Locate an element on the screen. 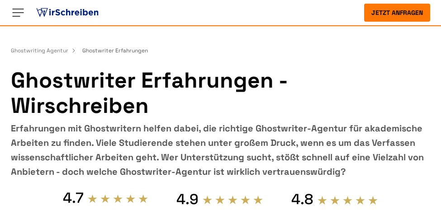 Image resolution: width=441 pixels, height=210 pixels. button: Jetzt anfragen is located at coordinates (397, 13).